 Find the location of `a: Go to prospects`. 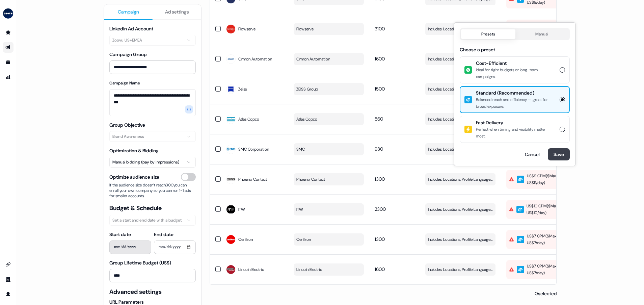

a: Go to prospects is located at coordinates (8, 33).